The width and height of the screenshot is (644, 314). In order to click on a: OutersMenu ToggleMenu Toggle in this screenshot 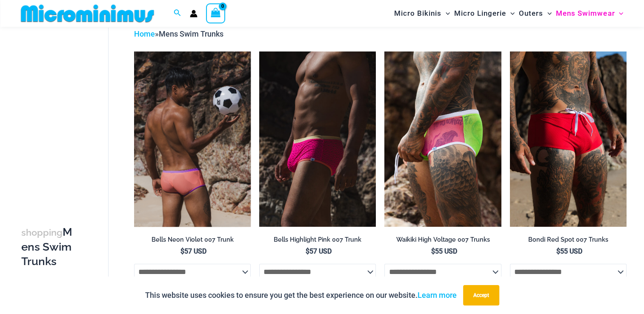, I will do `click(535, 13)`.